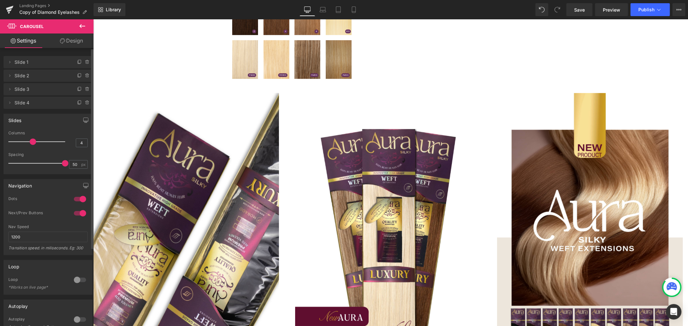 The image size is (688, 326). Describe the element at coordinates (49, 12) in the screenshot. I see `span: Copy of Diamond Eyelashes` at that location.